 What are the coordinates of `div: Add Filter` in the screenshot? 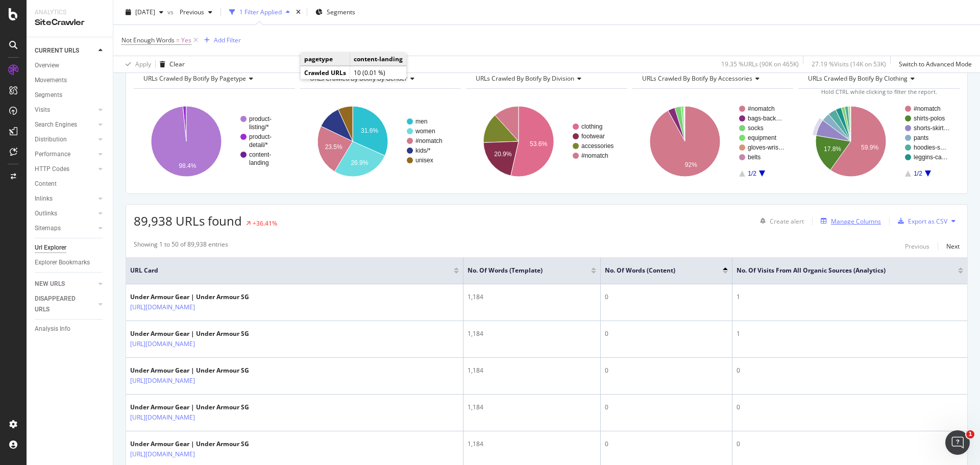 It's located at (227, 39).